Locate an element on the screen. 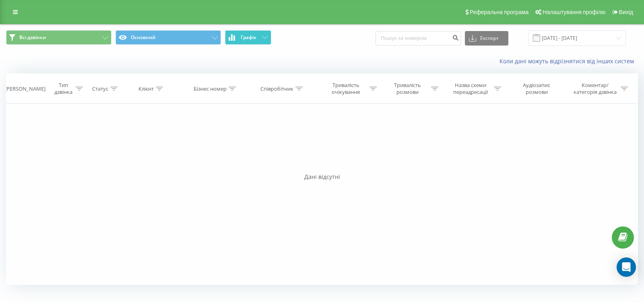 This screenshot has height=303, width=644. div: Бізнес номер is located at coordinates (210, 89).